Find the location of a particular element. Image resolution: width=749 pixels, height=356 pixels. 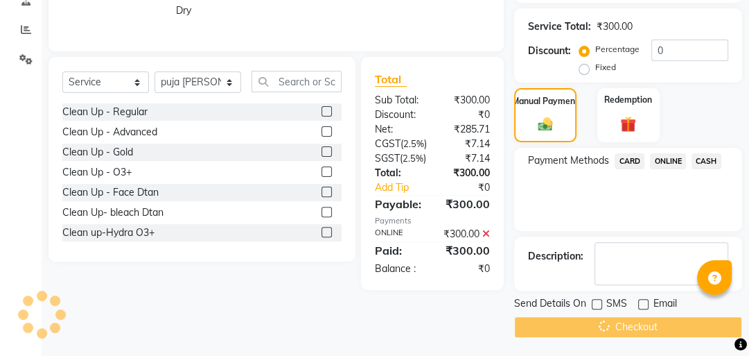

div: Total: is located at coordinates (399, 173).